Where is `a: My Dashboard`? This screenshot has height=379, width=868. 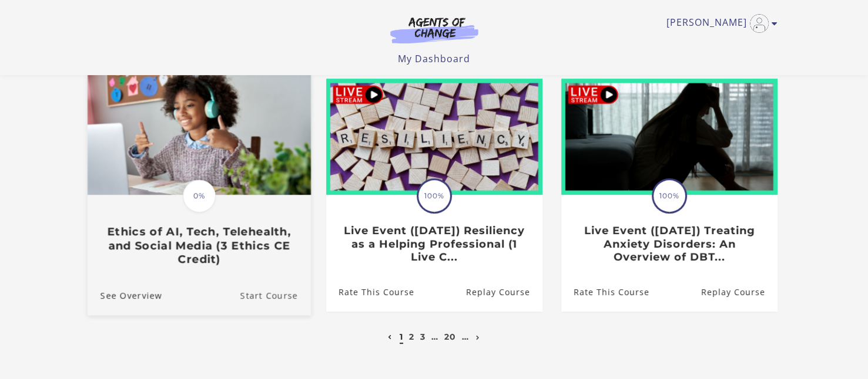
a: My Dashboard is located at coordinates (433, 59).